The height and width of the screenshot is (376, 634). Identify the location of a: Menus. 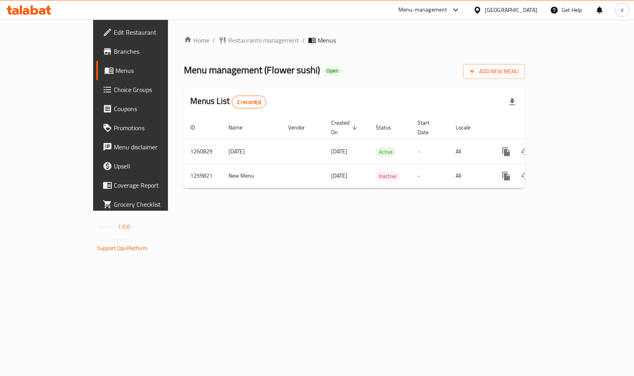
(148, 70).